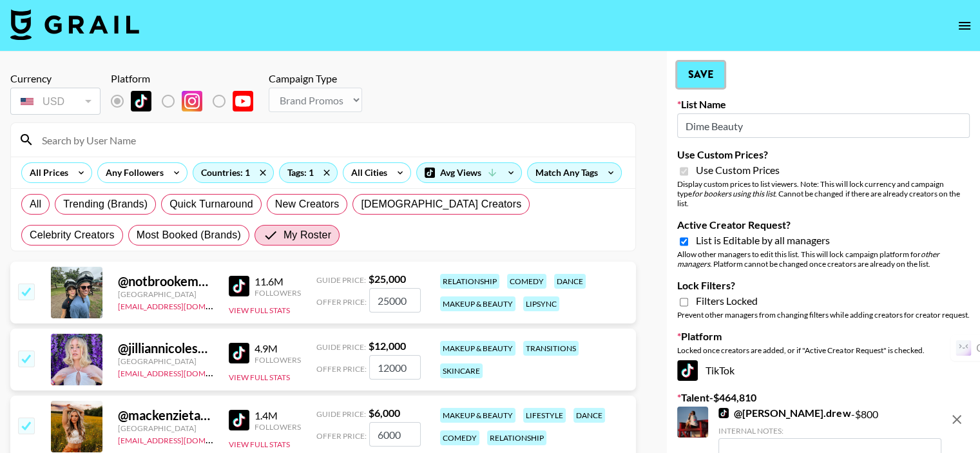 This screenshot has height=453, width=980. I want to click on label: Active Creator Request?, so click(824, 224).